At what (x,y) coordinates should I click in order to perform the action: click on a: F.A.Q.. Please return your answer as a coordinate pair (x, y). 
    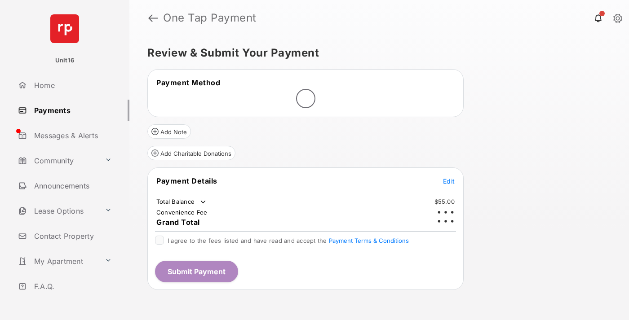
    Looking at the image, I should click on (72, 287).